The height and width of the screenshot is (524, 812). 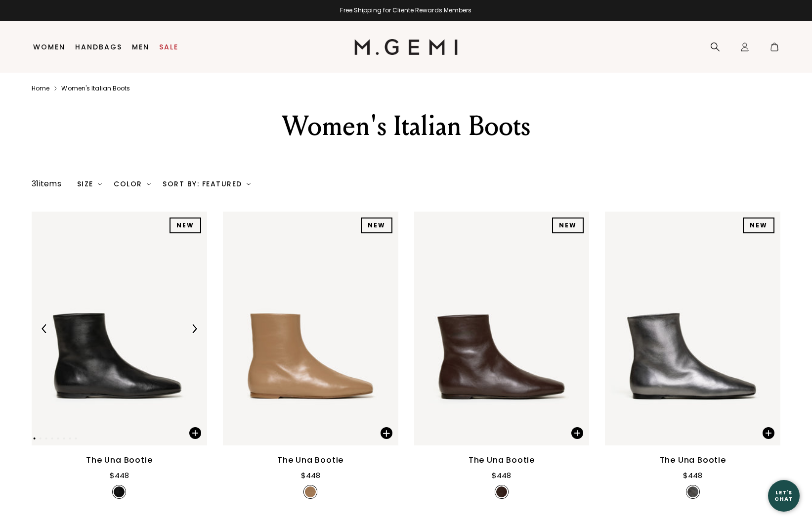 I want to click on div: Sort By: Featured, so click(x=207, y=184).